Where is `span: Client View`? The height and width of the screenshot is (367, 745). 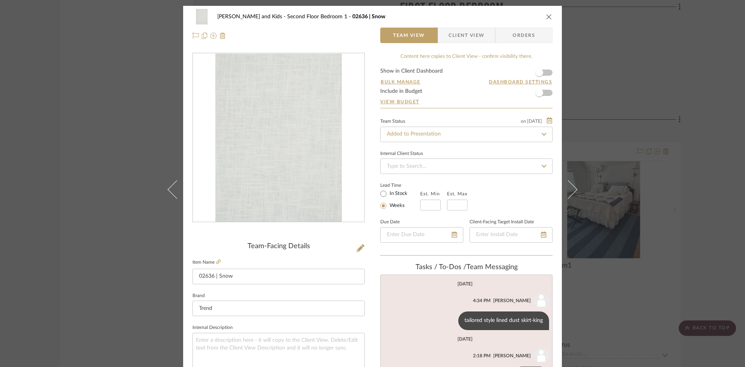
span: Client View is located at coordinates (467, 35).